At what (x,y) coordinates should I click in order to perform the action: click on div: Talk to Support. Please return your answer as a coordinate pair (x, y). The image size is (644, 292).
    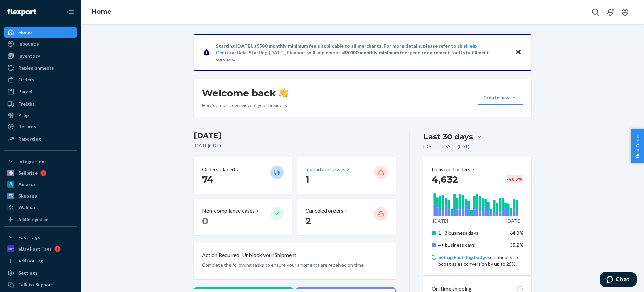
    Looking at the image, I should click on (36, 285).